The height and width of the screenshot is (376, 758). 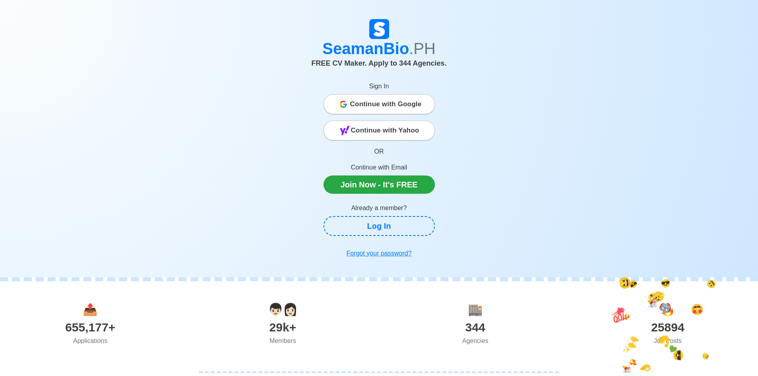 What do you see at coordinates (283, 309) in the screenshot?
I see `span: users` at bounding box center [283, 309].